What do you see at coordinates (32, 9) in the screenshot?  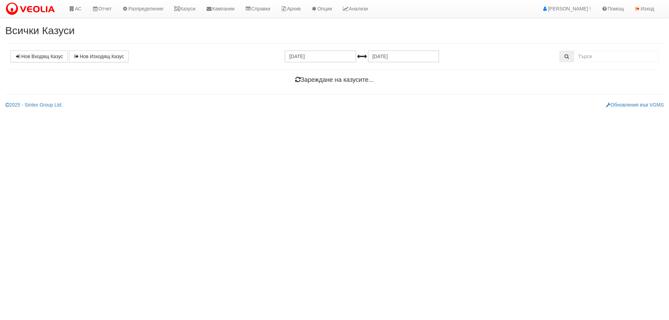 I see `img: VeoliaLogo.png` at bounding box center [32, 9].